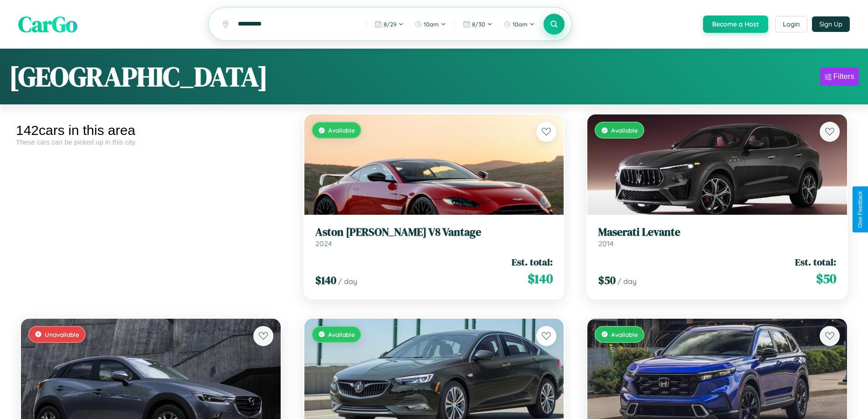 The image size is (868, 419). I want to click on span: 2014, so click(606, 244).